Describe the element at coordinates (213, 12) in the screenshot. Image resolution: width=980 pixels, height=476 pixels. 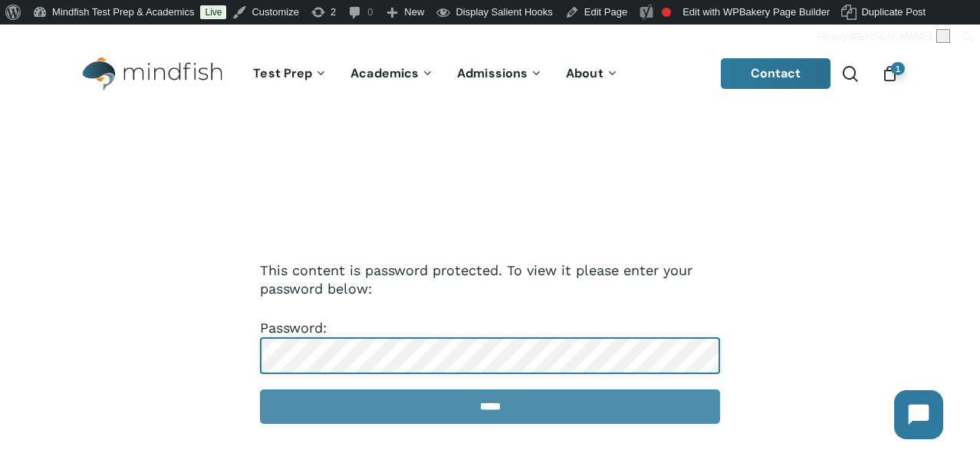
I see `a: Live` at that location.